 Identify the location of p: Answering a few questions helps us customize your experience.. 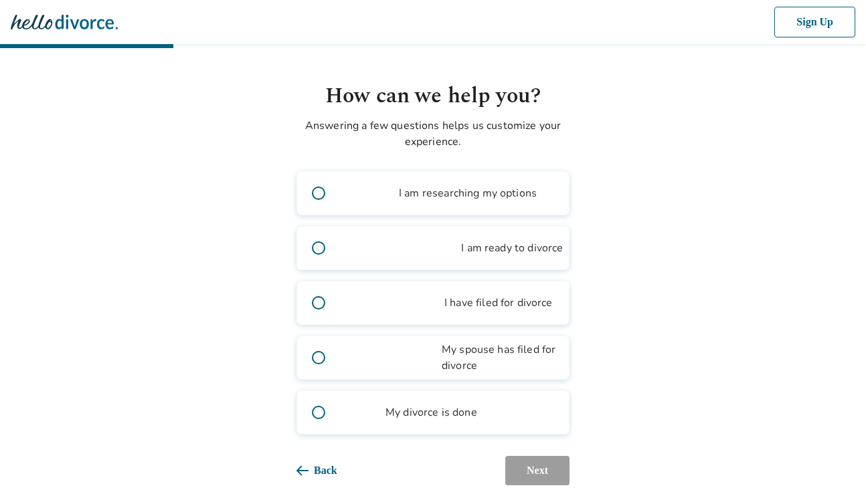
(433, 133).